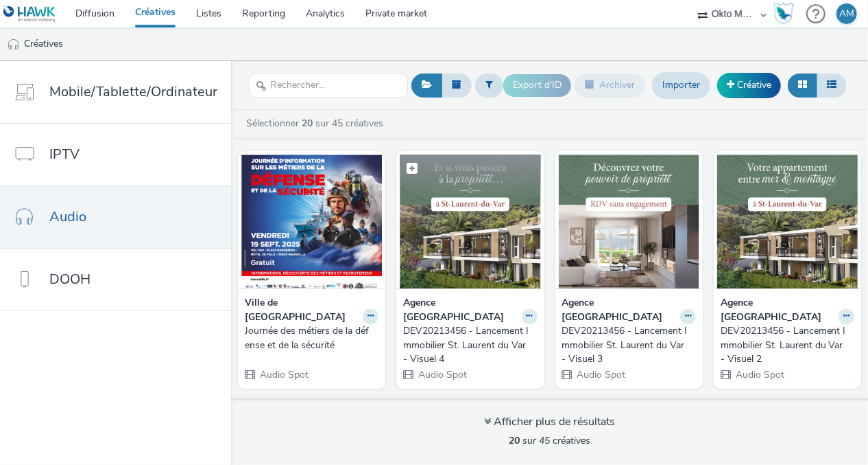 The image size is (868, 465). Describe the element at coordinates (317, 123) in the screenshot. I see `a: Sélectionner sur 45 créatives` at that location.